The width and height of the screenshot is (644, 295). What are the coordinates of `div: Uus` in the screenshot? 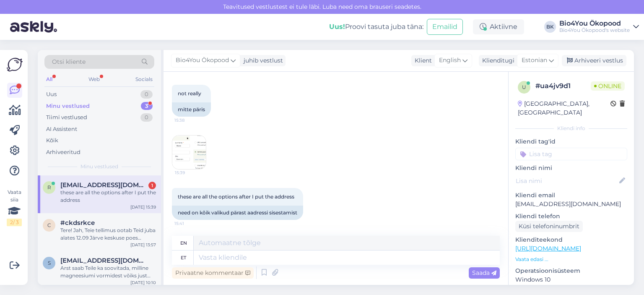 It's located at (51, 95).